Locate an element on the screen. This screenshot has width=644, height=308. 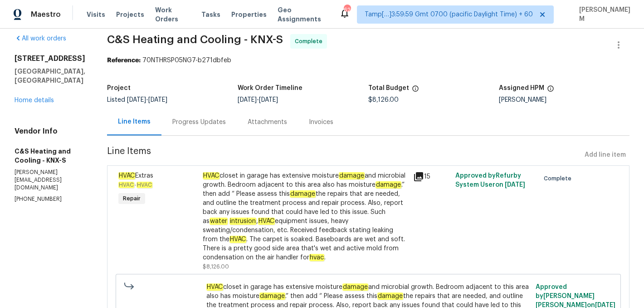
div: Attachments is located at coordinates (267, 122).